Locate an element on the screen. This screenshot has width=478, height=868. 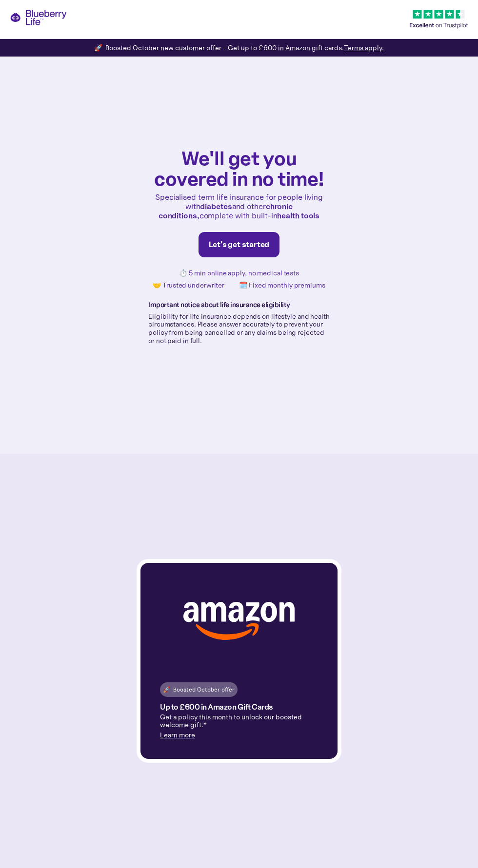
p: 🗓️ Fixed monthly premiums is located at coordinates (282, 285).